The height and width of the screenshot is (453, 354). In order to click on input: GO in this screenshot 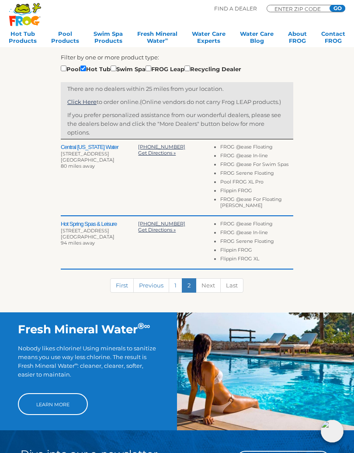, I will do `click(338, 8)`.